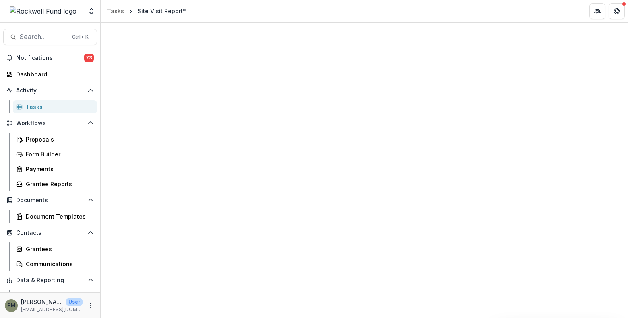 The width and height of the screenshot is (628, 318). I want to click on span: Contacts, so click(50, 233).